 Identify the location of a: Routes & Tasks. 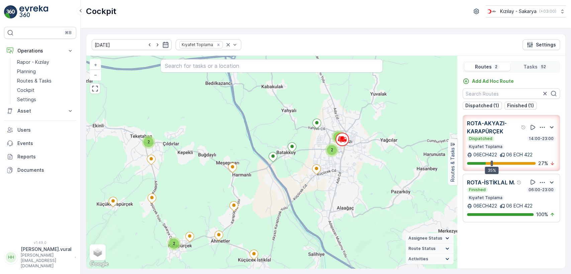
(45, 81).